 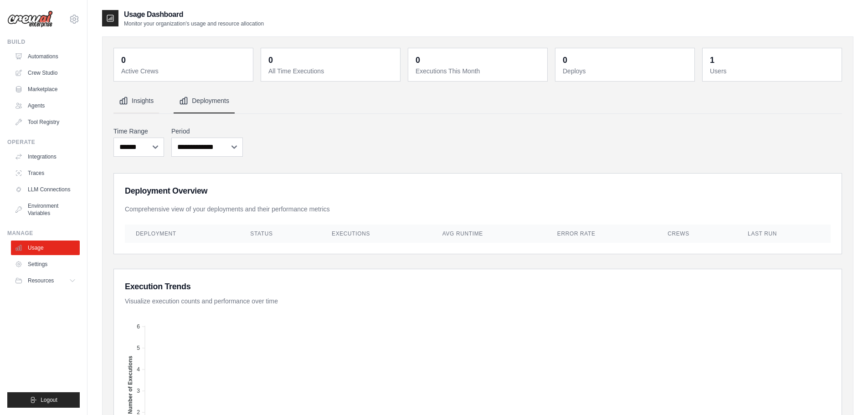 What do you see at coordinates (713, 60) in the screenshot?
I see `div: 1` at bounding box center [713, 60].